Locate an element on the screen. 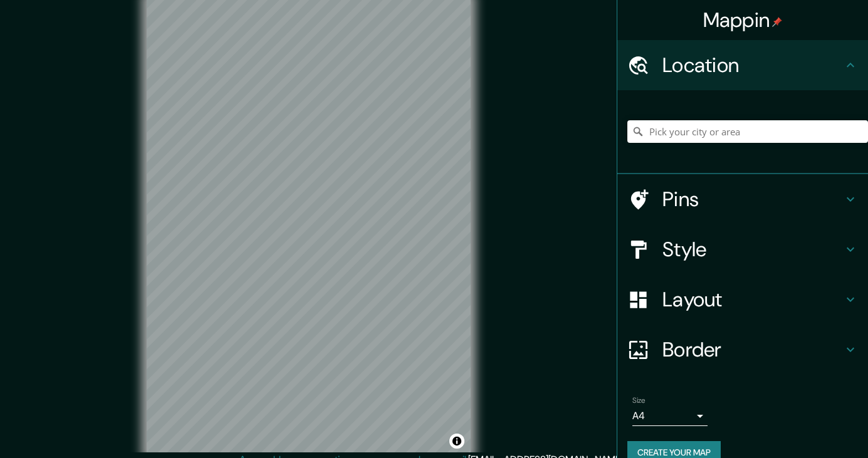 The height and width of the screenshot is (458, 868). label: Size is located at coordinates (638, 400).